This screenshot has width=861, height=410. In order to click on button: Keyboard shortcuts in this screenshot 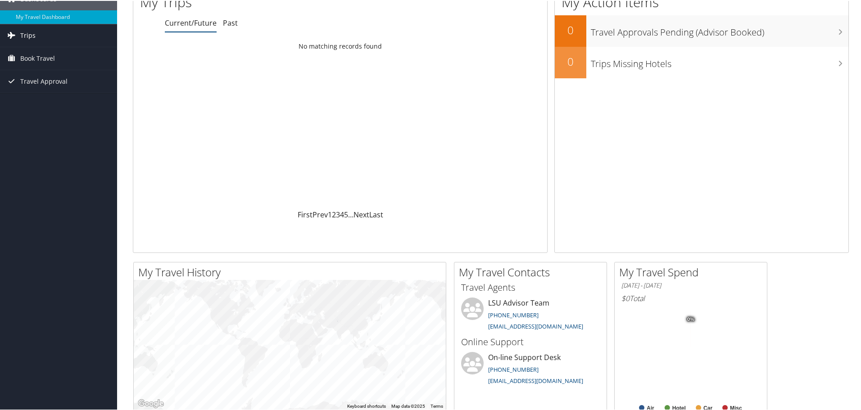, I will do `click(367, 406)`.